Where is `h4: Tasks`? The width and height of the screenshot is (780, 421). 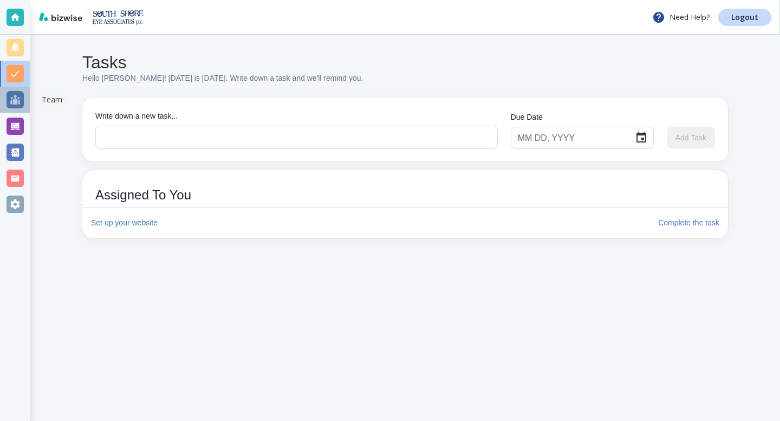 h4: Tasks is located at coordinates (223, 62).